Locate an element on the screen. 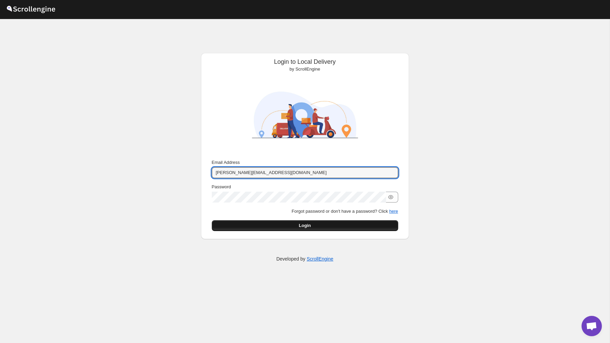 This screenshot has width=610, height=343. span: Email Address is located at coordinates (226, 162).